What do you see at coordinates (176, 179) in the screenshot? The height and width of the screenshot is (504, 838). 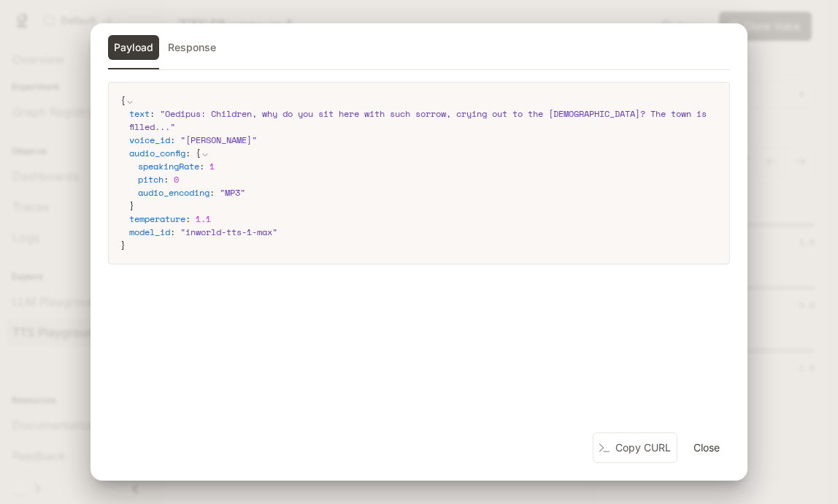 I see `span: 0` at bounding box center [176, 179].